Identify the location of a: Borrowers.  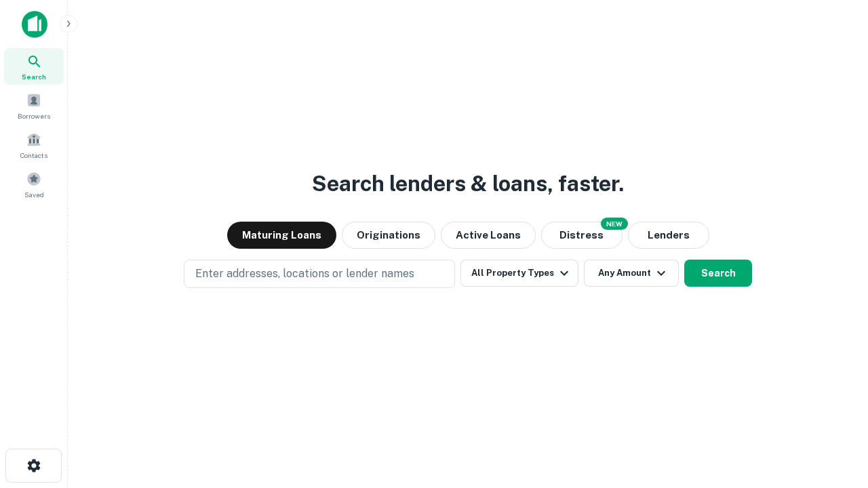
(34, 105).